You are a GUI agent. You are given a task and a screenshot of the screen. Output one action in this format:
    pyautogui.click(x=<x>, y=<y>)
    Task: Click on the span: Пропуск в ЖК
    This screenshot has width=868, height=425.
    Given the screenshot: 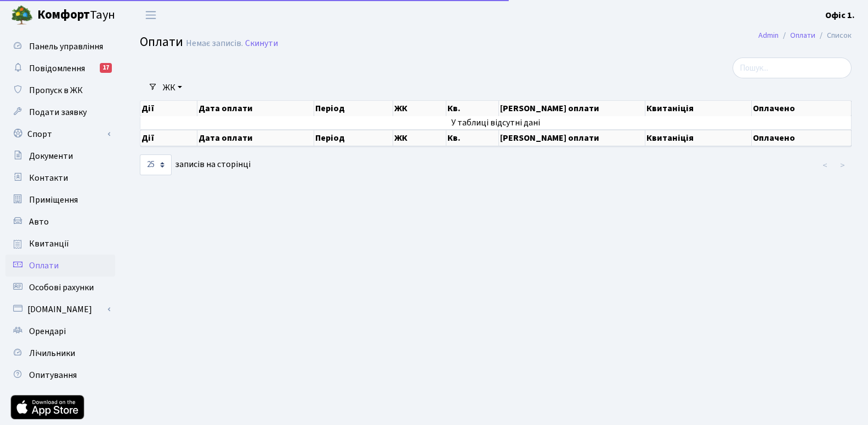 What is the action you would take?
    pyautogui.click(x=56, y=90)
    